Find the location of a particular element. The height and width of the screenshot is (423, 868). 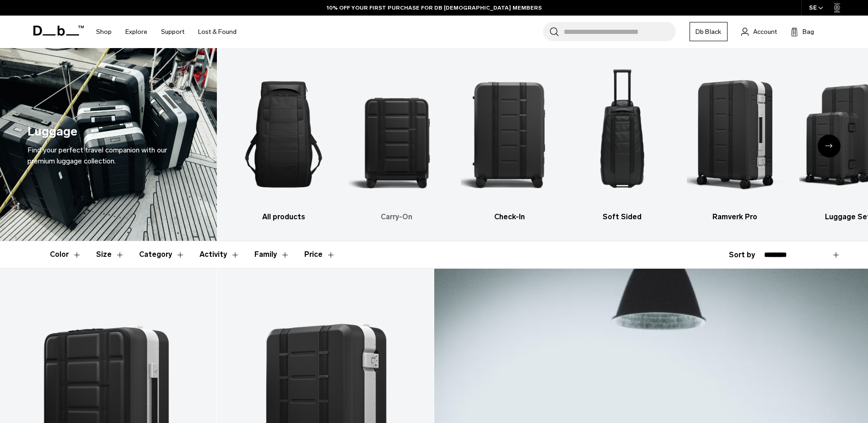

button: Bag is located at coordinates (802, 32).